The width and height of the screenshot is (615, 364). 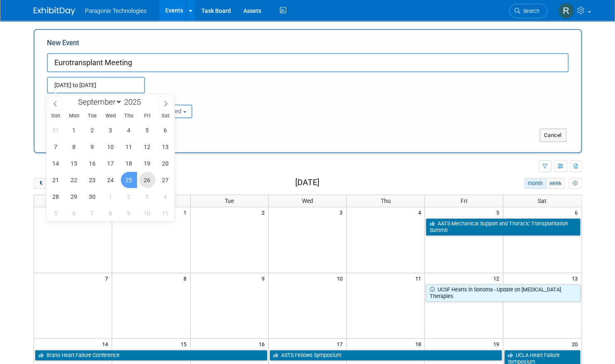 What do you see at coordinates (92, 163) in the screenshot?
I see `span: September 16, 2025` at bounding box center [92, 163].